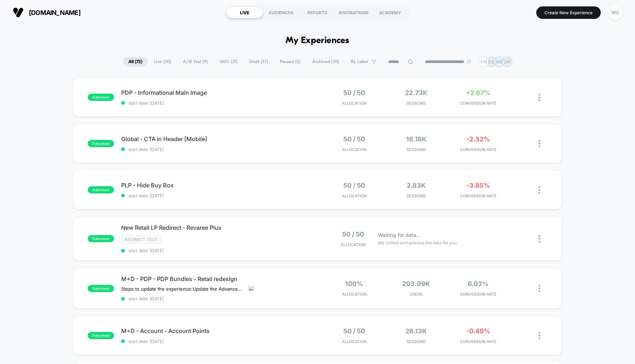  I want to click on span: Draft ( 37 ), so click(258, 62).